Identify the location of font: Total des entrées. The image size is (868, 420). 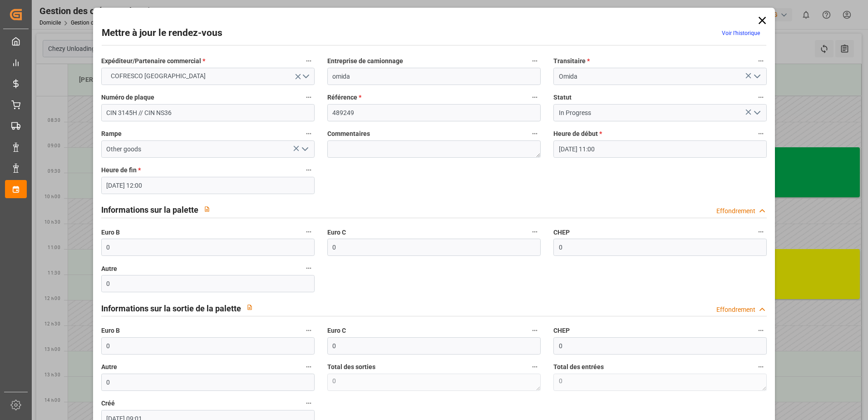
(579, 366).